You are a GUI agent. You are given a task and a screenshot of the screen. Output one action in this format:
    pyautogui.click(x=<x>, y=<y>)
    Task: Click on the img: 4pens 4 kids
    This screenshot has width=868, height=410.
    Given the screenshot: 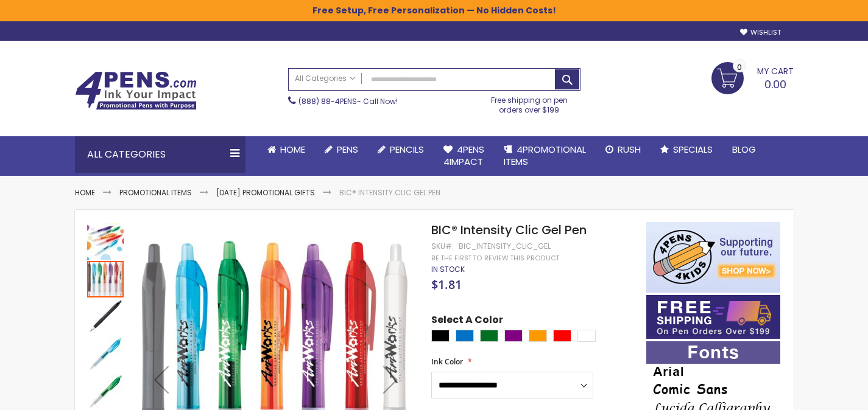 What is the action you would take?
    pyautogui.click(x=713, y=258)
    